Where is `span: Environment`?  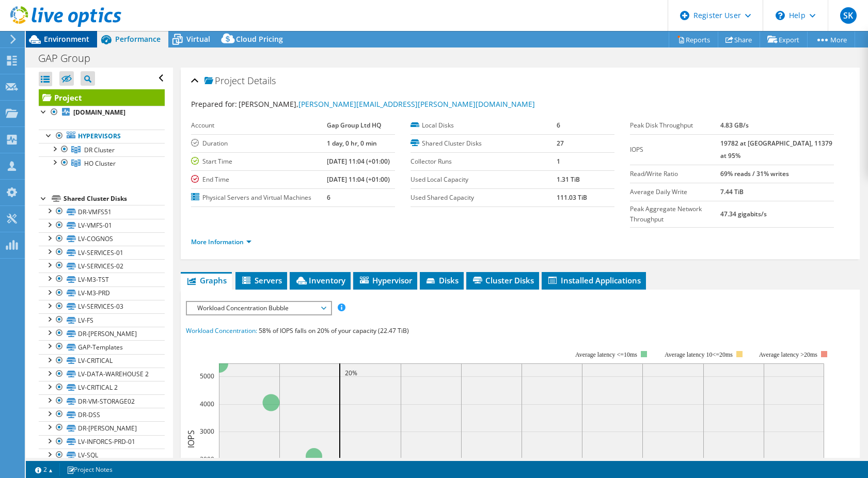 span: Environment is located at coordinates (67, 39).